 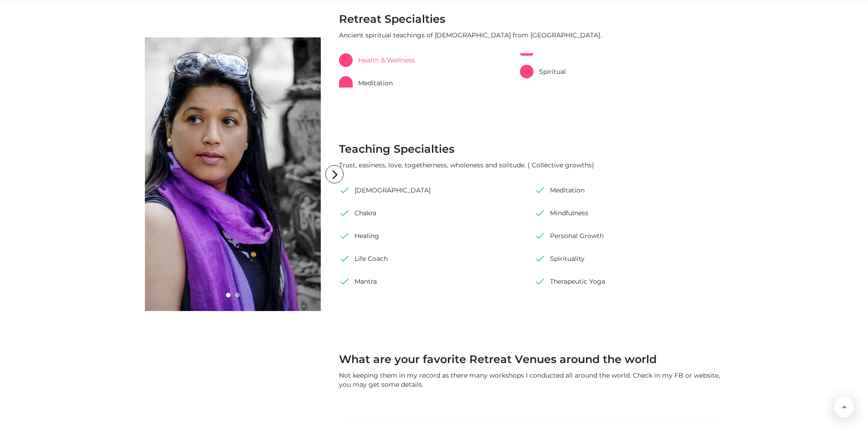 What do you see at coordinates (543, 72) in the screenshot?
I see `a: Spiritual` at bounding box center [543, 72].